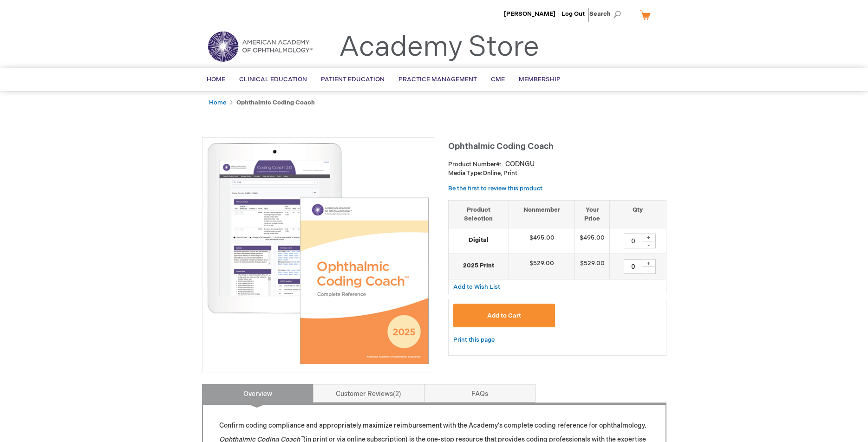 This screenshot has width=868, height=442. I want to click on a: Be the first to review this product, so click(495, 189).